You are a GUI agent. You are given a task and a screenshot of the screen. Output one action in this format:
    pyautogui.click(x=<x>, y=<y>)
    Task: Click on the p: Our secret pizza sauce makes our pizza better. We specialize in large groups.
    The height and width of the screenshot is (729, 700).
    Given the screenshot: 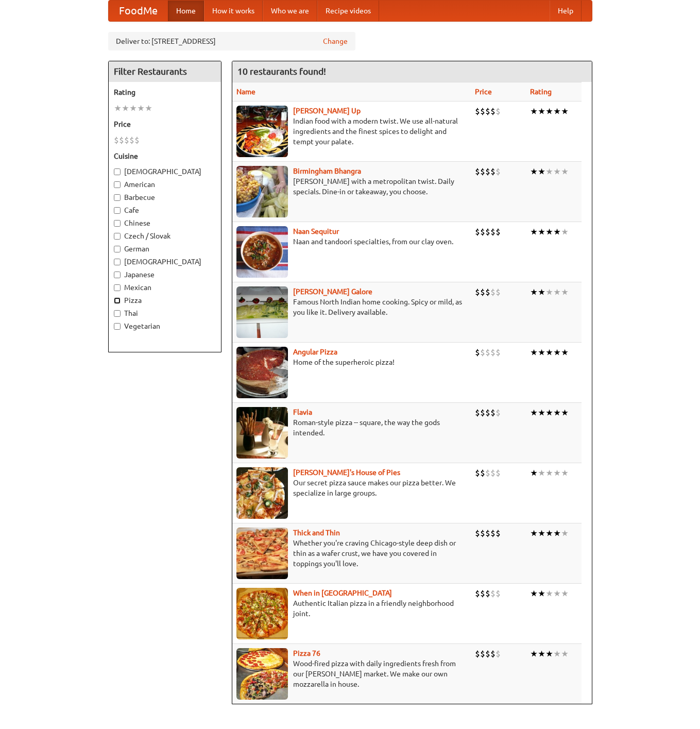 What is the action you would take?
    pyautogui.click(x=352, y=488)
    